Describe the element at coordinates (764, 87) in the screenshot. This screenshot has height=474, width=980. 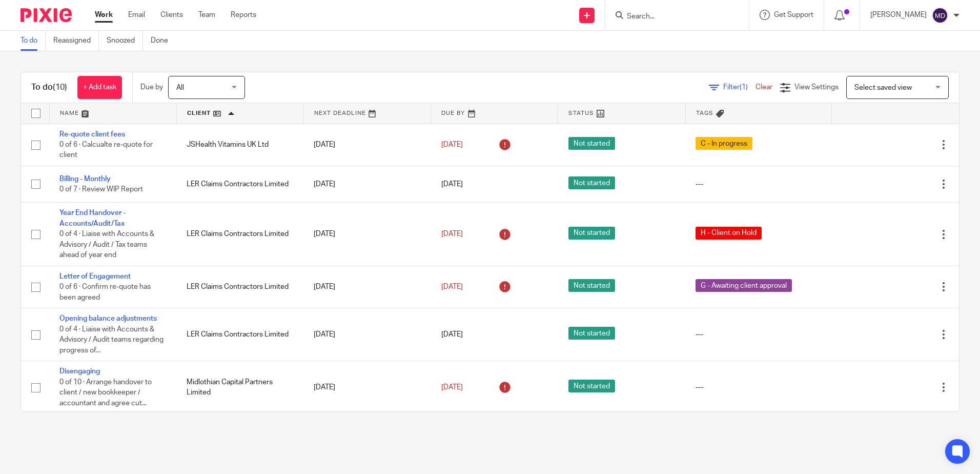
I see `a: Clear` at that location.